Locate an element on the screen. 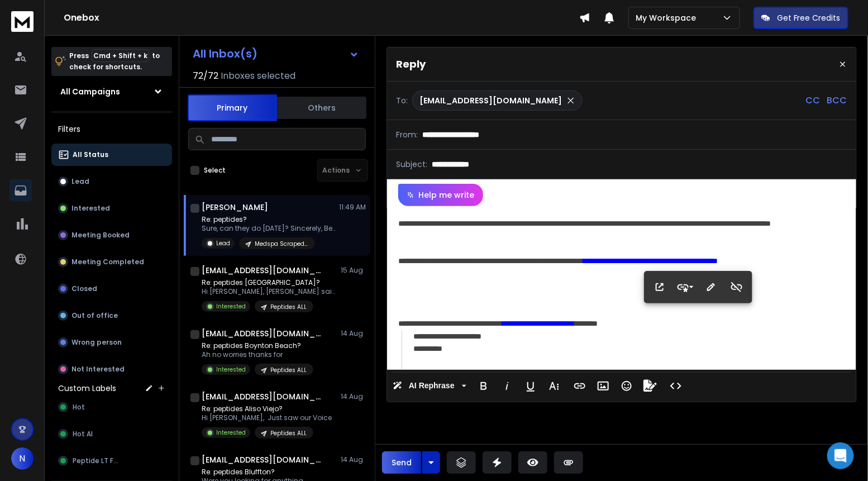 This screenshot has width=868, height=481. p: My Workspace is located at coordinates (668, 18).